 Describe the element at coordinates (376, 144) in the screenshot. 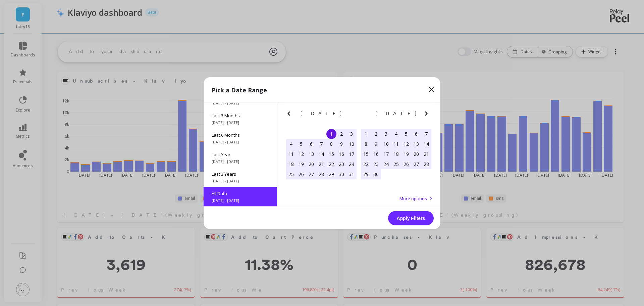

I see `div: Choose Monday, November 9th, 2015` at that location.